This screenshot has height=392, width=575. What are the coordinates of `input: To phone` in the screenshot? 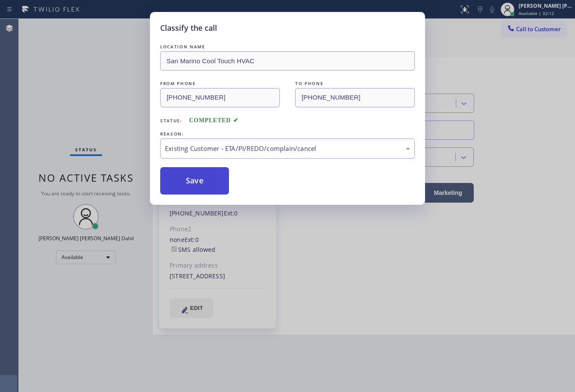 It's located at (355, 97).